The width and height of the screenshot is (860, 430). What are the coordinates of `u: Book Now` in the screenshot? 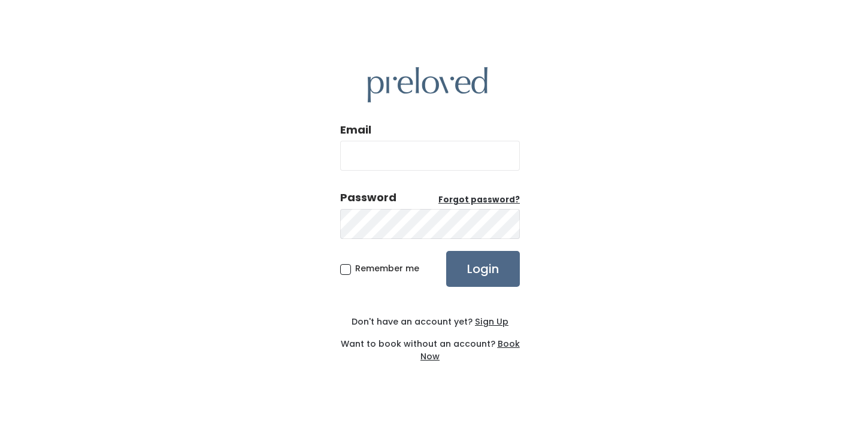 It's located at (470, 350).